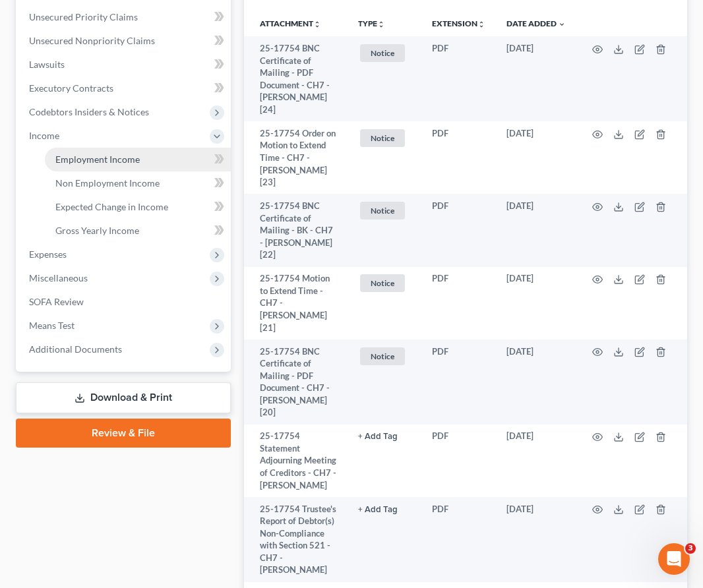 The image size is (703, 588). Describe the element at coordinates (89, 111) in the screenshot. I see `span: Codebtors Insiders & Notices` at that location.